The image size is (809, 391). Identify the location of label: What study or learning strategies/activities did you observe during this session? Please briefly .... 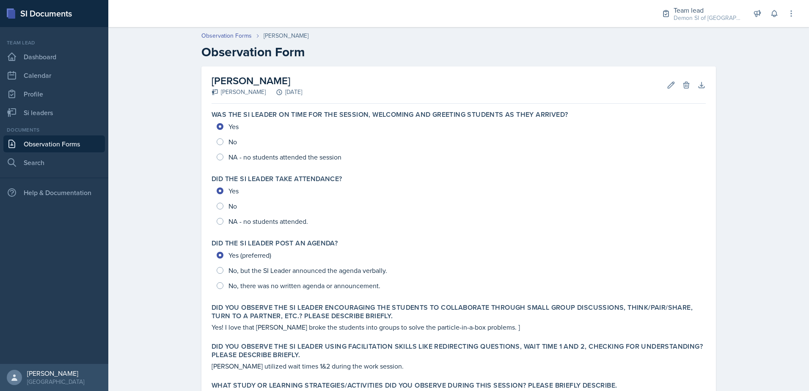
(414, 386).